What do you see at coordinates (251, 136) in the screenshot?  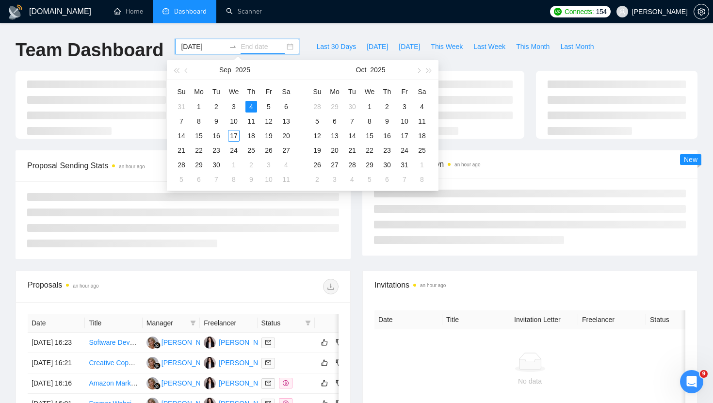 I see `div: 18` at bounding box center [251, 136].